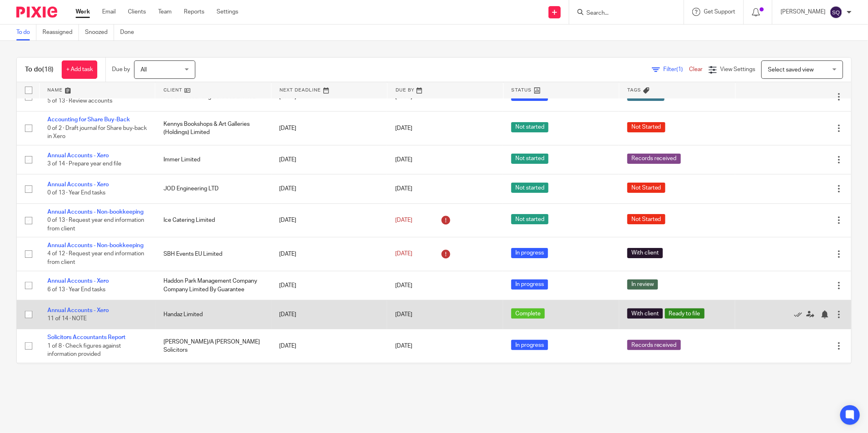 This screenshot has width=868, height=433. I want to click on span: Filter, so click(676, 69).